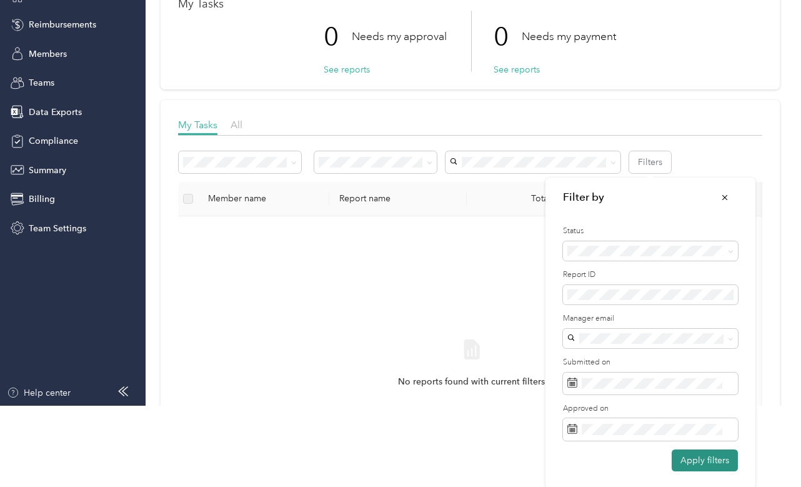  Describe the element at coordinates (650, 162) in the screenshot. I see `button: Filters` at that location.